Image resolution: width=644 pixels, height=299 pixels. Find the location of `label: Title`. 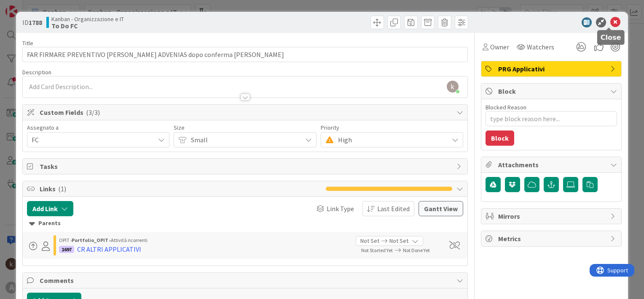

label: Title is located at coordinates (27, 43).